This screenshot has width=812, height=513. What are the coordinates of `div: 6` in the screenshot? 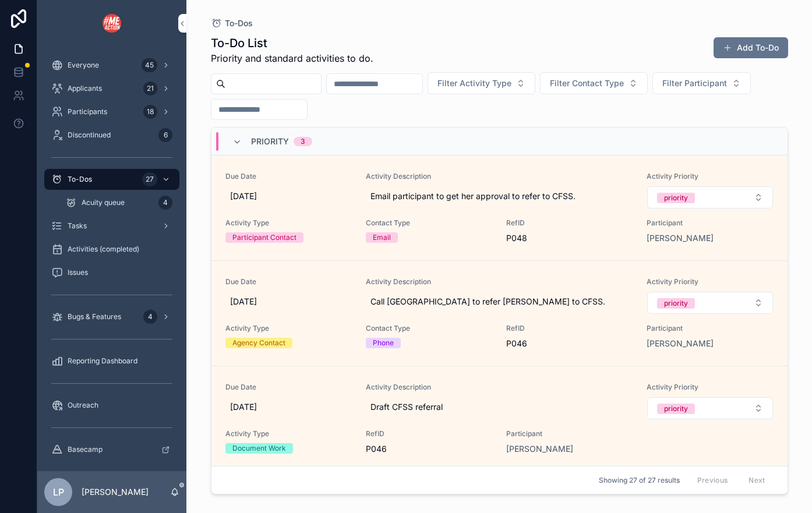 It's located at (166, 135).